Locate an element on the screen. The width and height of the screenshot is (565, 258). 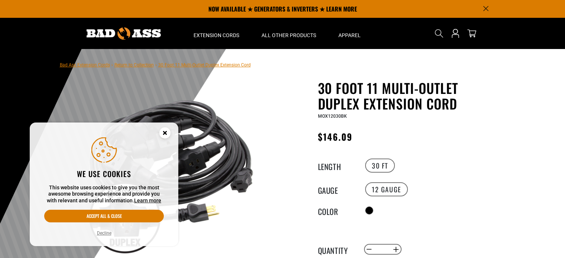
button: Accept all & close is located at coordinates (104, 216).